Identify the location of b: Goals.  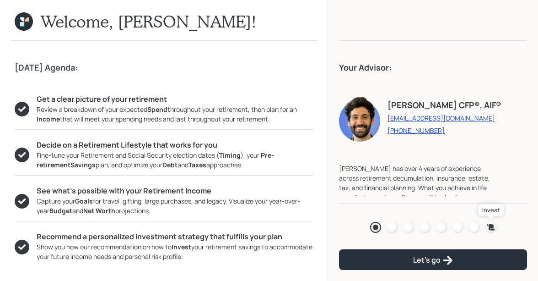
(84, 201).